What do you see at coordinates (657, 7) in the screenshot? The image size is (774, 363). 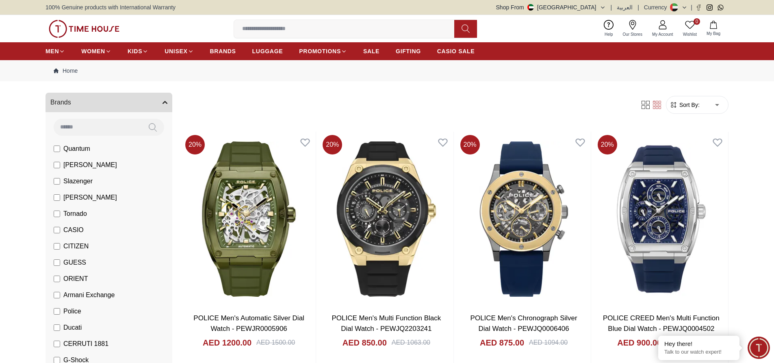 I see `div: Currency` at bounding box center [657, 7].